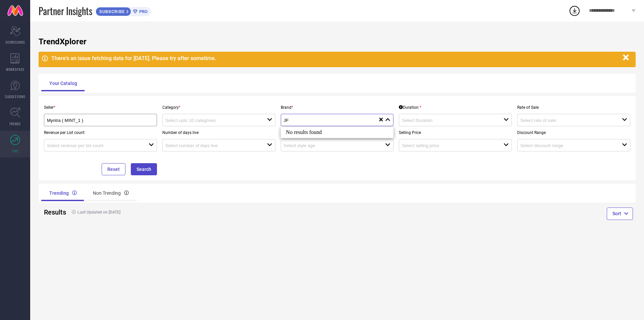 This screenshot has height=320, width=644. I want to click on span: SCORECARDS, so click(15, 42).